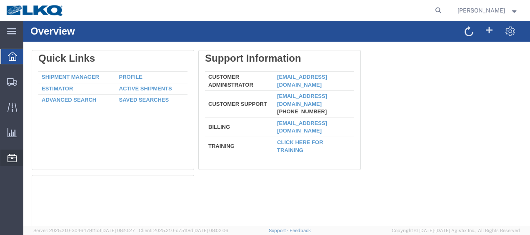  What do you see at coordinates (29, 10) in the screenshot?
I see `h1: Overview` at bounding box center [29, 10].